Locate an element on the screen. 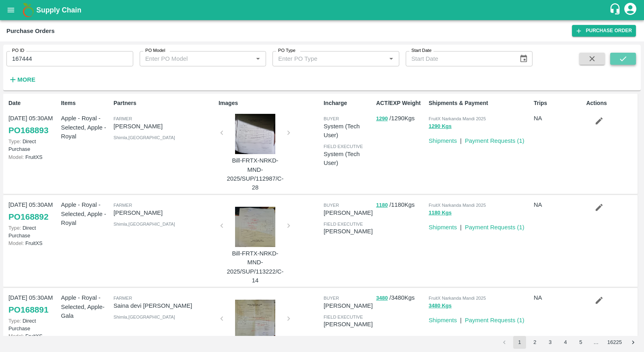 The image size is (644, 352). p: Items is located at coordinates (85, 103).